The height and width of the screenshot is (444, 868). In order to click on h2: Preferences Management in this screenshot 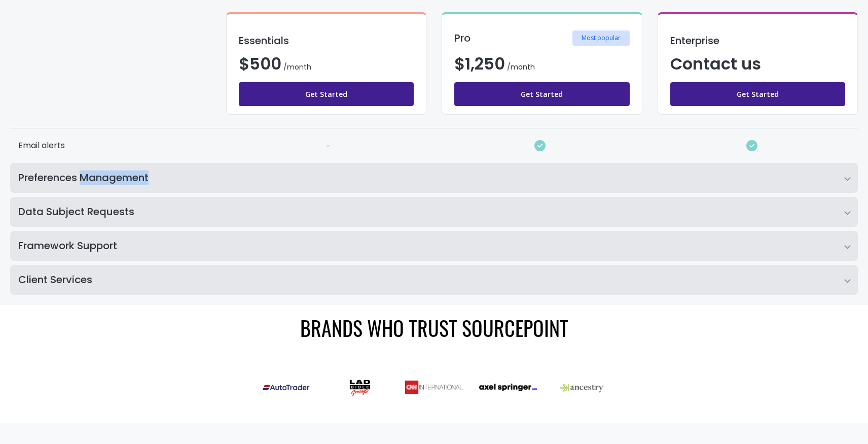, I will do `click(434, 178)`.